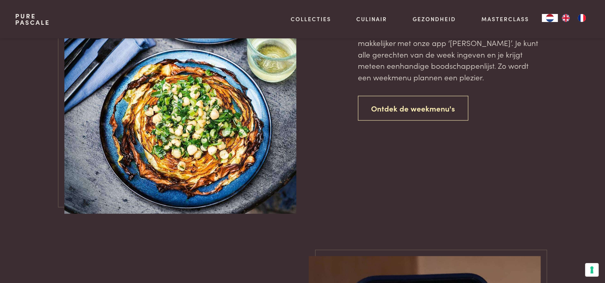 The height and width of the screenshot is (283, 605). I want to click on a: NL, so click(550, 18).